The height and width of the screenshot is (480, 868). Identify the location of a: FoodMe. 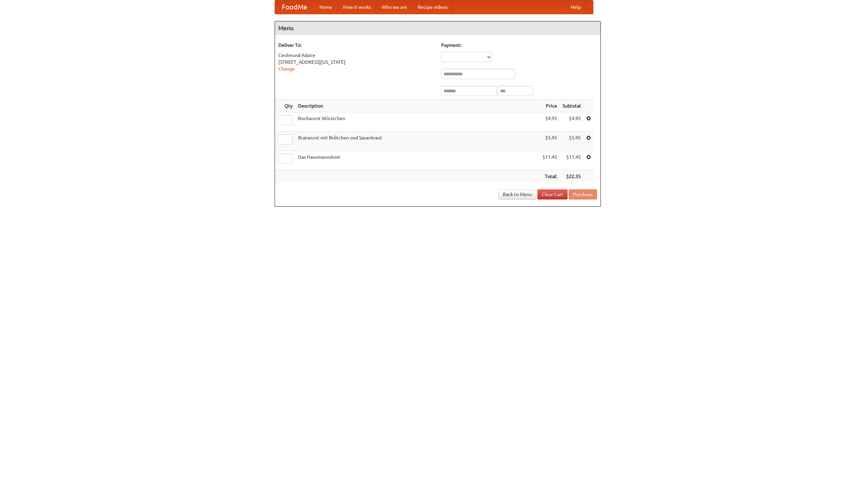
(294, 7).